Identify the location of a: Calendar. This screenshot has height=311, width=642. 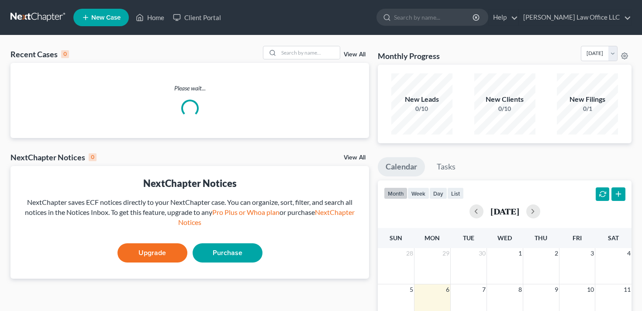
(401, 167).